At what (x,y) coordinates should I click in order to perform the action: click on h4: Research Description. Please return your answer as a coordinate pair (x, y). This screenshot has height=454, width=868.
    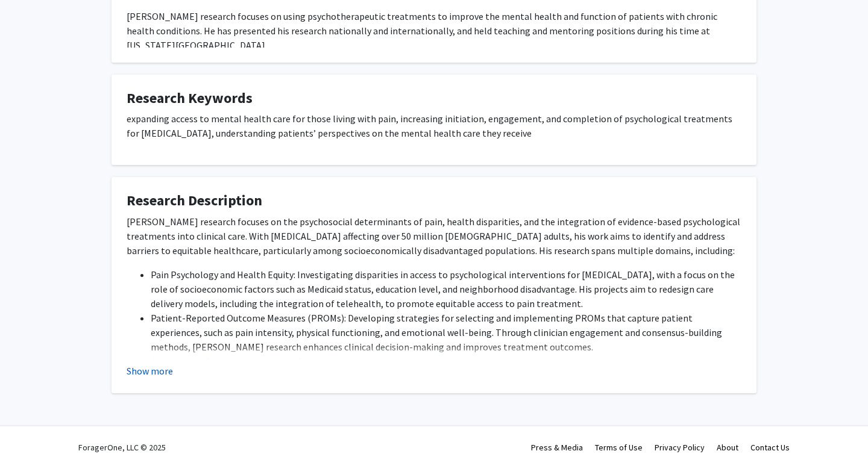
    Looking at the image, I should click on (434, 201).